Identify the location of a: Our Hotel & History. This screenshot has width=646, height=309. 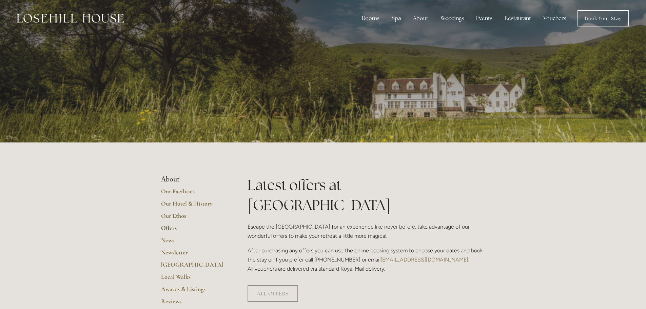
(193, 206).